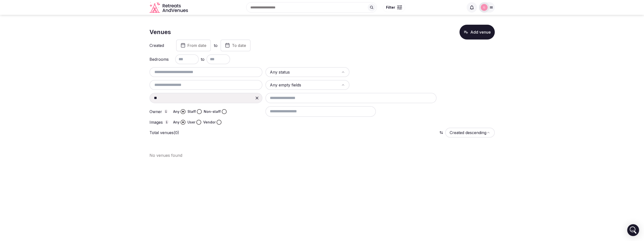 The image size is (644, 241). What do you see at coordinates (194, 45) in the screenshot?
I see `button: From date` at bounding box center [194, 45].